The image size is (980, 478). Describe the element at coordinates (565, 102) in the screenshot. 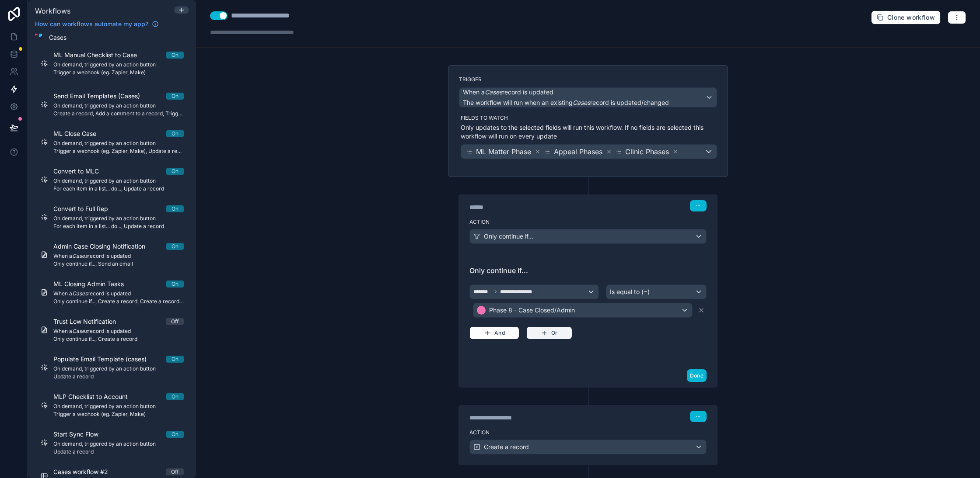

I see `span: The workflow will run when an existing record is updated/changed` at that location.